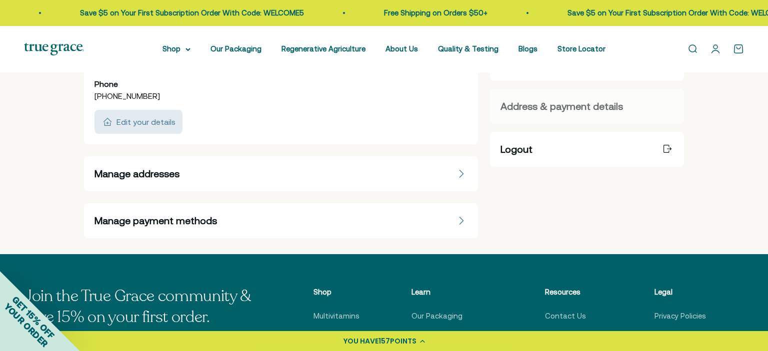  What do you see at coordinates (516, 149) in the screenshot?
I see `span: Logout` at bounding box center [516, 149].